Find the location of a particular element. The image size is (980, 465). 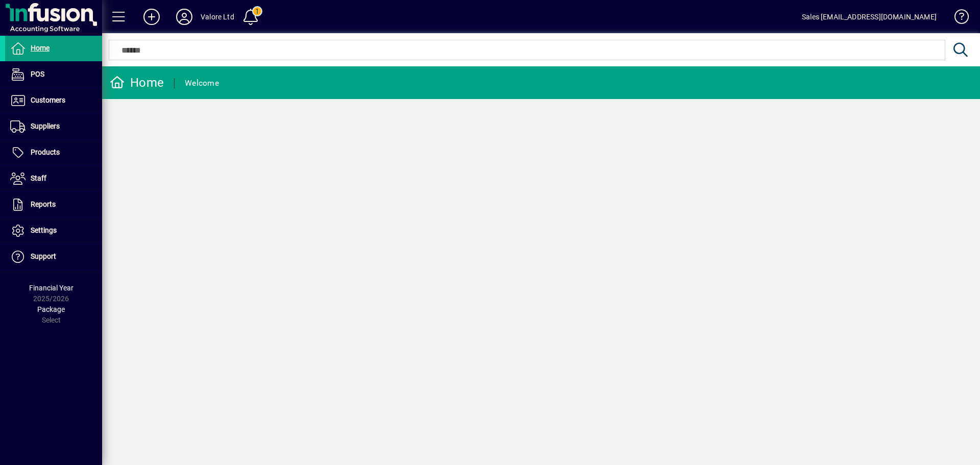

span: Products is located at coordinates (45, 152).